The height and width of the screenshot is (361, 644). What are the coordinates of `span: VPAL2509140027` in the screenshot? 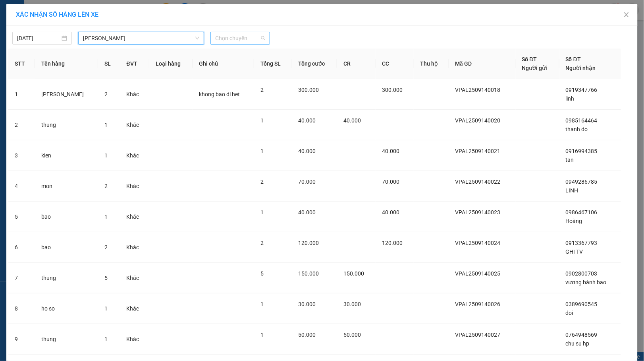 It's located at (478, 334).